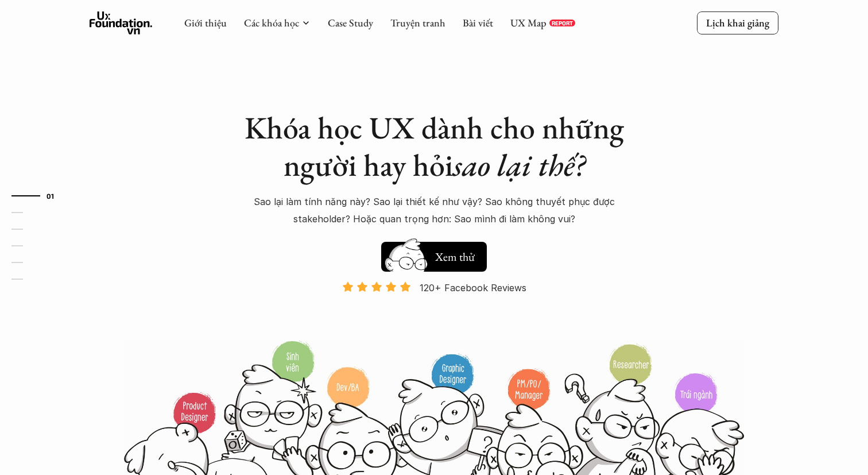 The image size is (868, 475). Describe the element at coordinates (434, 254) in the screenshot. I see `a: Xem thử` at that location.